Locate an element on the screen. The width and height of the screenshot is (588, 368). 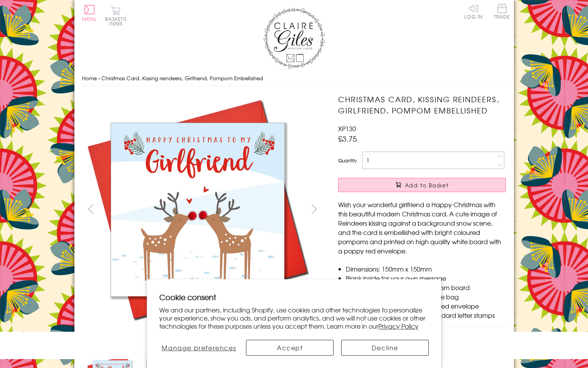
img: Claire Giles Greetings Cards is located at coordinates (294, 38).